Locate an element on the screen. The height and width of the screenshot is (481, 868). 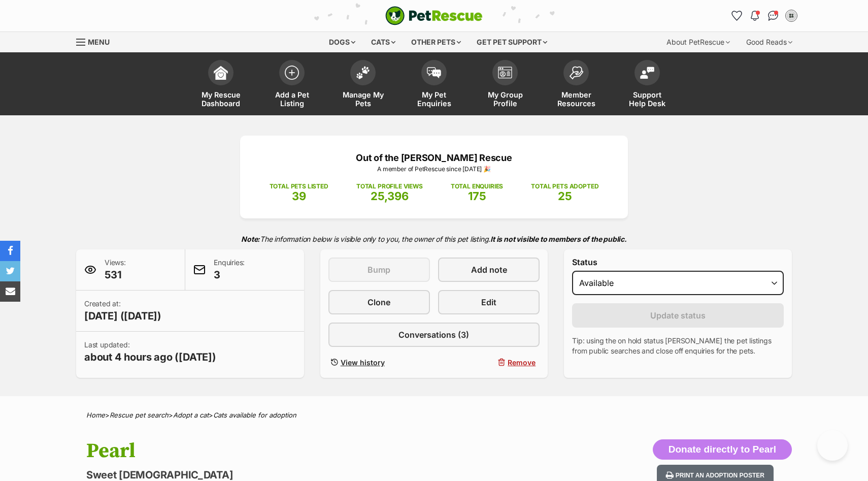
p: TOTAL PETS ADOPTED is located at coordinates (565, 186).